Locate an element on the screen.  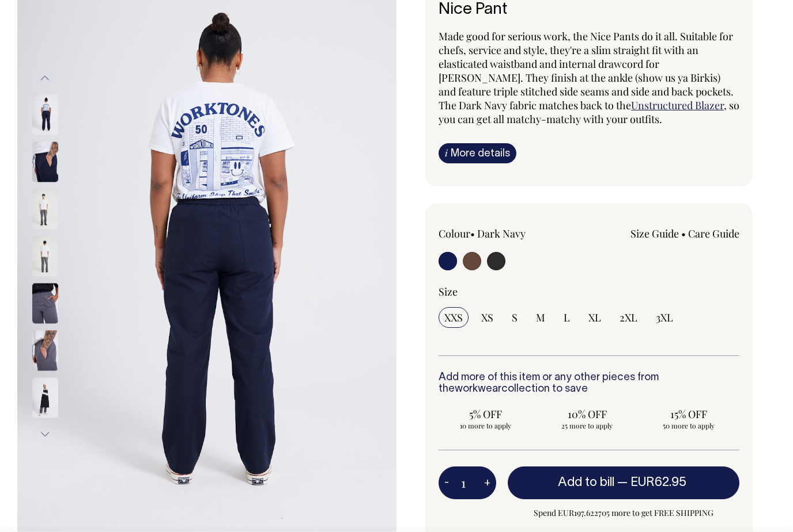
button: Add to bill —EUR62.95 is located at coordinates (623, 483).